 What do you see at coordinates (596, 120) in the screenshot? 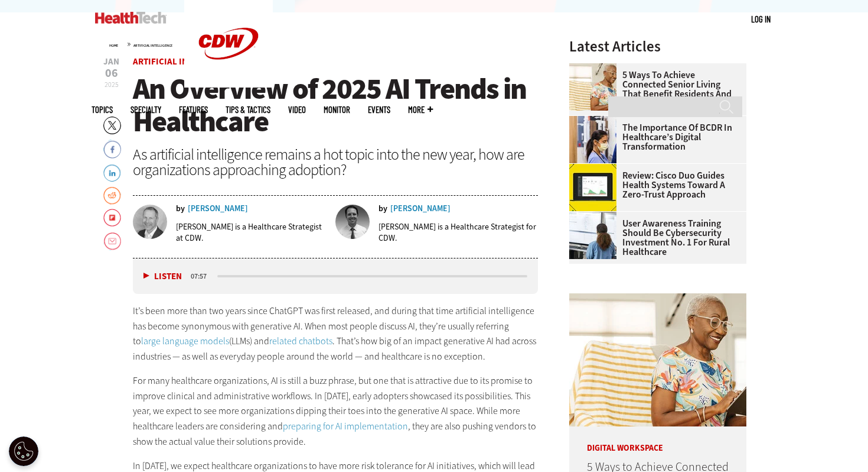
I see `a: Doctors reviewing tablet` at bounding box center [596, 120].